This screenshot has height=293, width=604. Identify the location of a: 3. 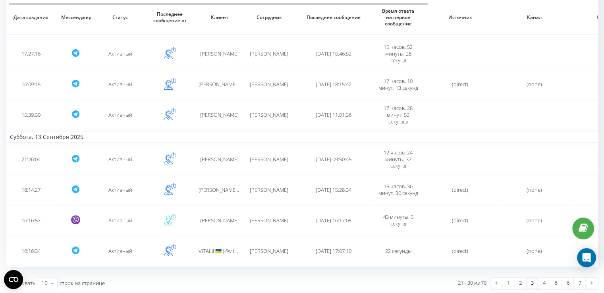
(532, 283).